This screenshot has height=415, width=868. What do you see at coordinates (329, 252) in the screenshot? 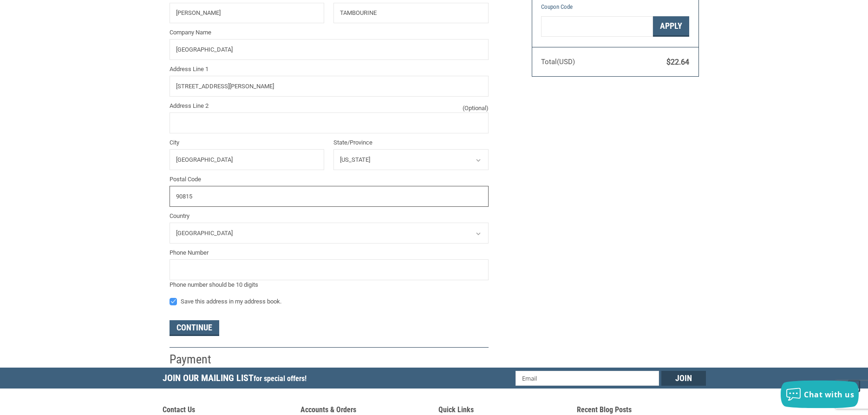
I see `label: Phone Number` at bounding box center [329, 252].